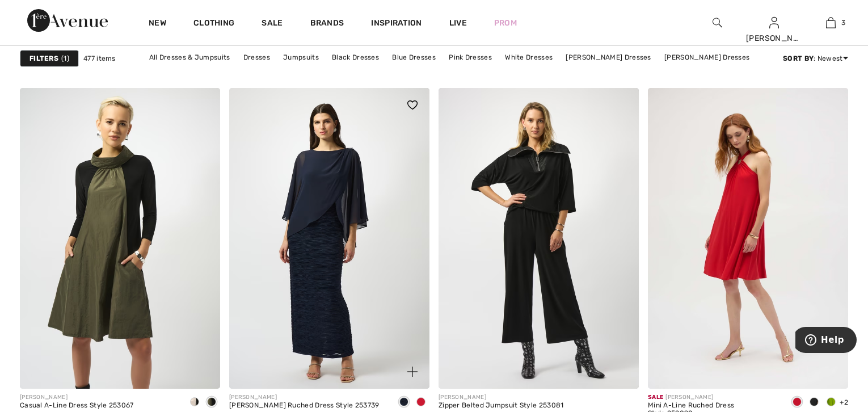  What do you see at coordinates (717, 23) in the screenshot?
I see `img: search the website` at bounding box center [717, 23].